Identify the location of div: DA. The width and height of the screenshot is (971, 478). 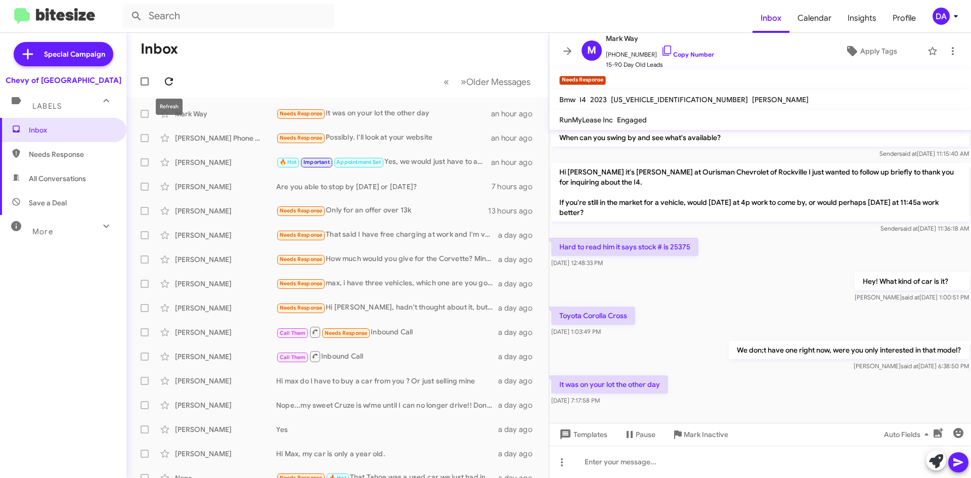
(941, 16).